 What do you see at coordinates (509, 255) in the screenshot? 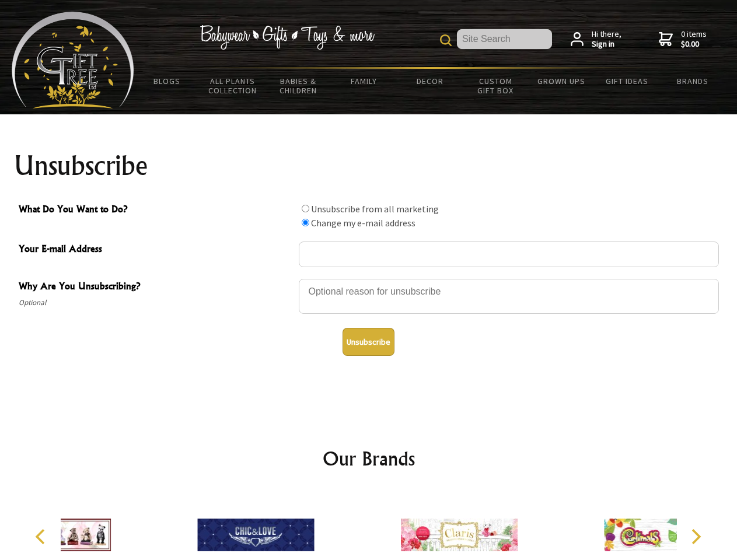
I see `input: Your E-mail Address` at bounding box center [509, 255].